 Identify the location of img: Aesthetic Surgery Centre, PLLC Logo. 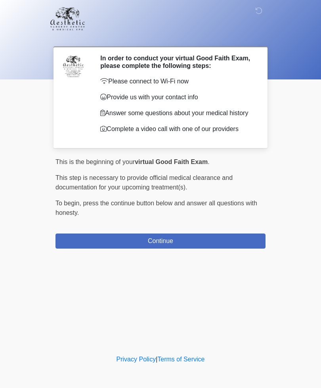
(67, 19).